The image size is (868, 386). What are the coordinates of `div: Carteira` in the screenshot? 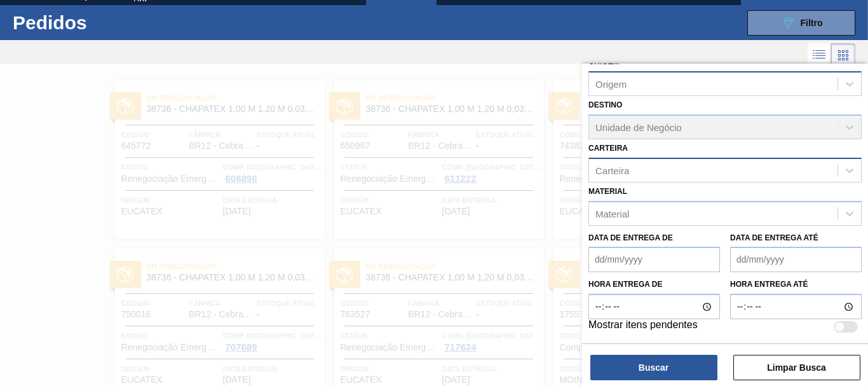 It's located at (612, 170).